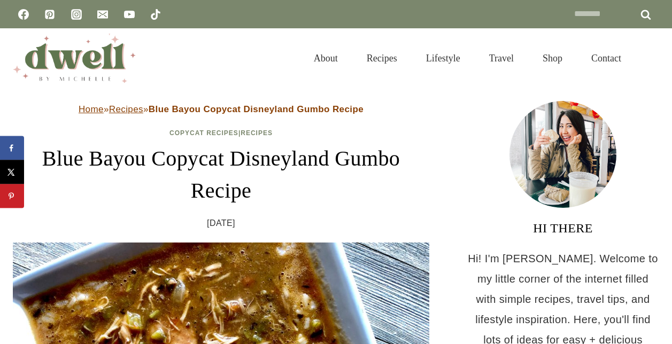 The width and height of the screenshot is (672, 344). I want to click on a: Shop, so click(553, 58).